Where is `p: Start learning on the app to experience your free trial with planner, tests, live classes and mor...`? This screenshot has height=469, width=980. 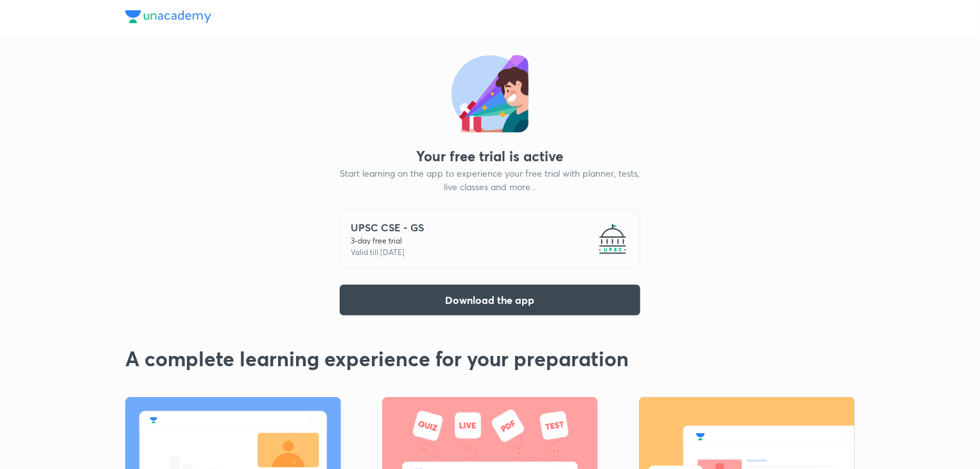
p: Start learning on the app to experience your free trial with planner, tests, live classes and mor... is located at coordinates (490, 180).